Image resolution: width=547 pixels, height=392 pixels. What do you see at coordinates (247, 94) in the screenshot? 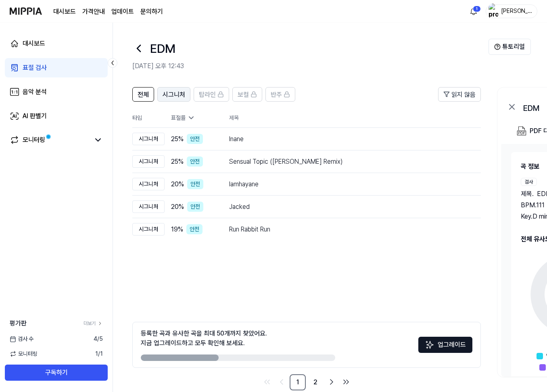
I see `button: 보컬` at bounding box center [247, 94].